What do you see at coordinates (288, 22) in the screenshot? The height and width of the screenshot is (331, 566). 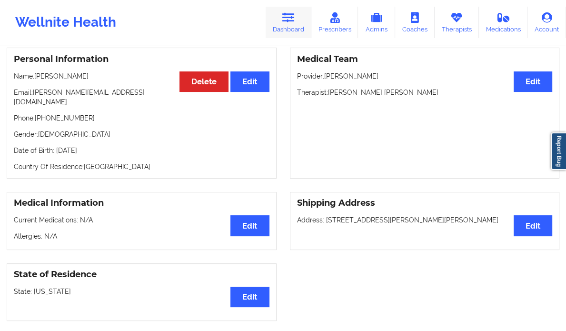 I see `a: Dashboard` at bounding box center [288, 22].